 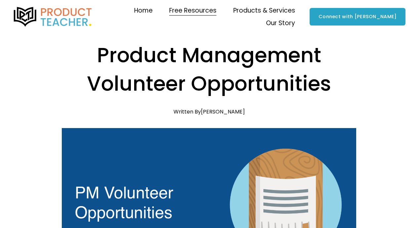 I want to click on div: Written By, so click(x=209, y=111).